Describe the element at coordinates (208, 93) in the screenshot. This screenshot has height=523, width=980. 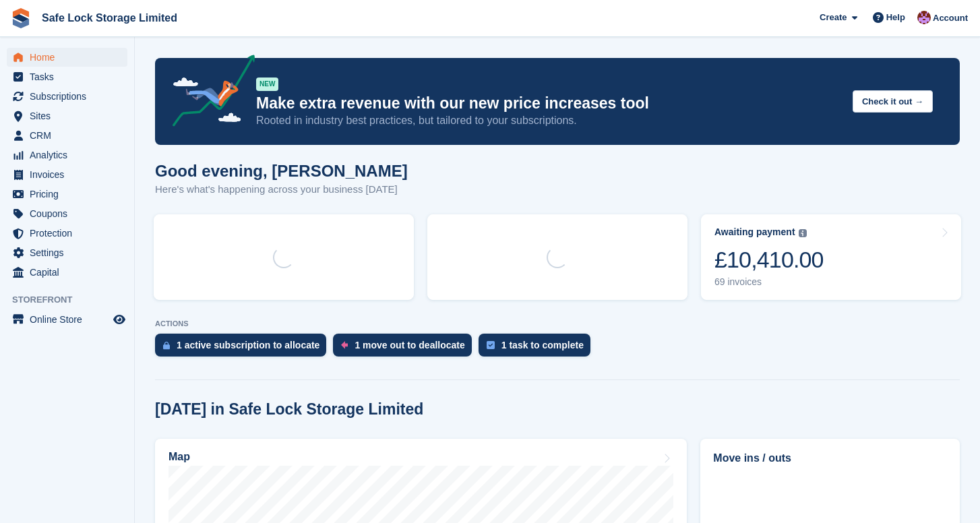
I see `img: price-adjustments-announcement-icon-8257ccfd72463d97f412b2fc003d46551f7dbcb40ab6d574587a9cd5c0d94...` at that location.